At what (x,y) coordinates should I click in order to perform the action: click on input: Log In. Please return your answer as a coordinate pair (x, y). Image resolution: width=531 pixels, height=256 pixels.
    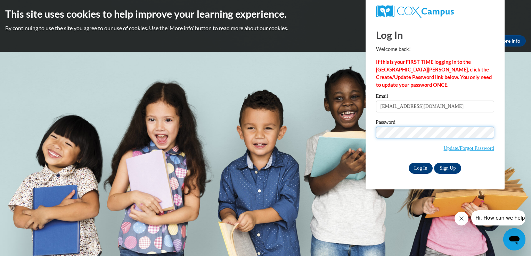
    Looking at the image, I should click on (421, 168).